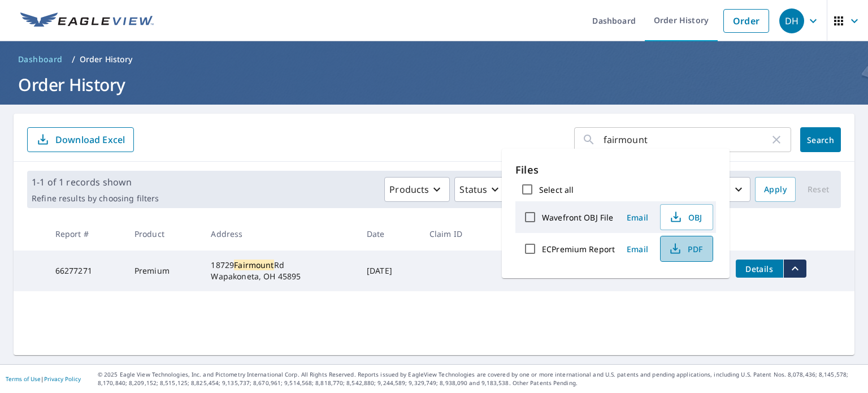  Describe the element at coordinates (687, 139) in the screenshot. I see `input: Address, Report #, Claim ID, etc.` at that location.